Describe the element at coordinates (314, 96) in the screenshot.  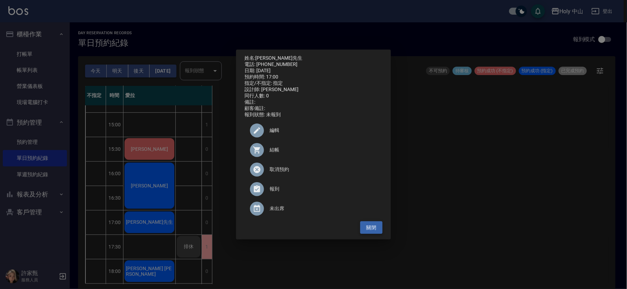
I see `div: 同行人數: 0` at that location.